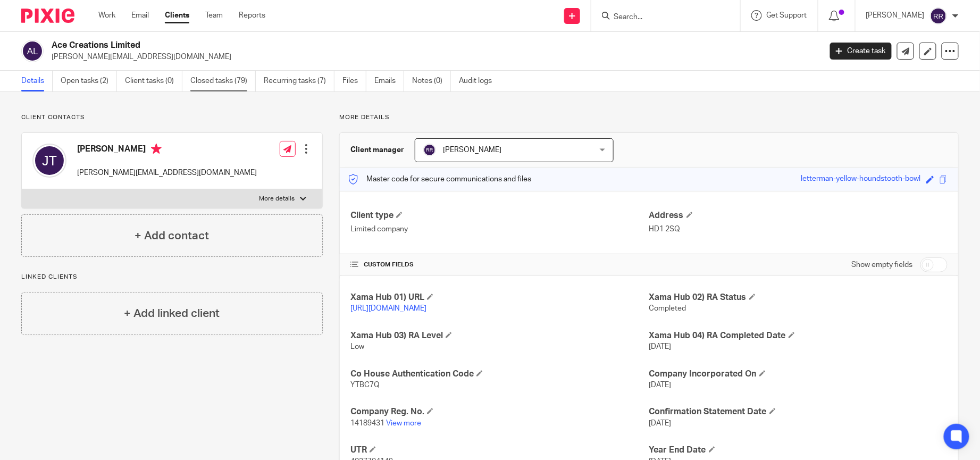  What do you see at coordinates (798, 297) in the screenshot?
I see `h4: Xama Hub 02) RA Status` at bounding box center [798, 297].